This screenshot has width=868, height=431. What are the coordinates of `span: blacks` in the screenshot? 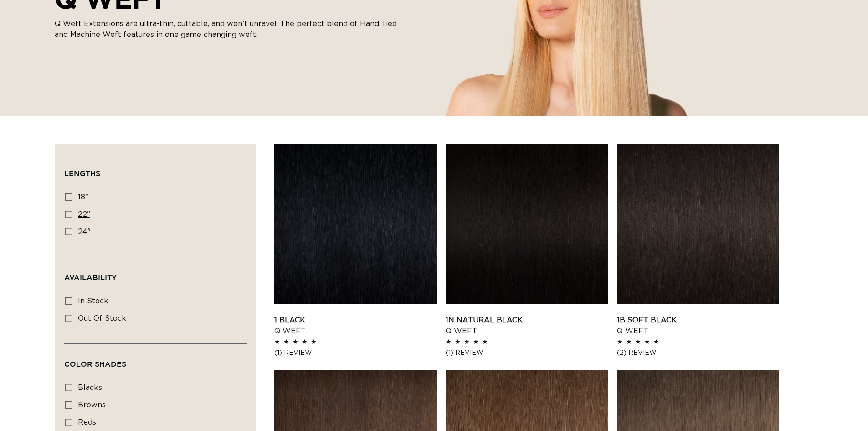 It's located at (90, 388).